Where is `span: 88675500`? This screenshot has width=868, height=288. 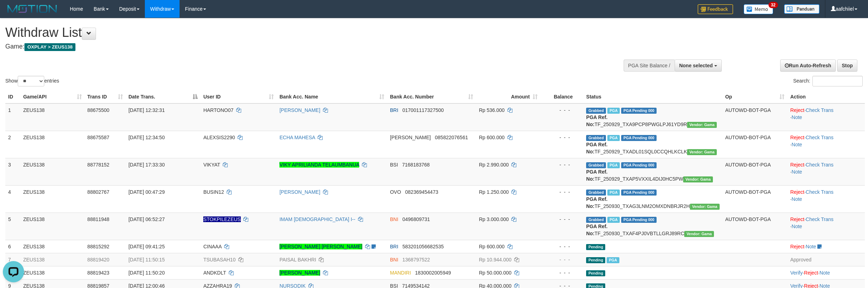
span: 88675500 is located at coordinates (98, 110).